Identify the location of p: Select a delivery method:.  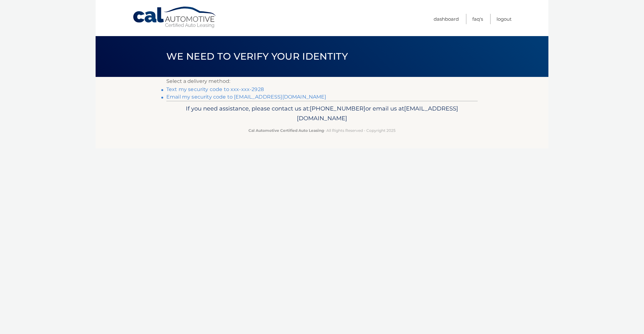
(322, 81).